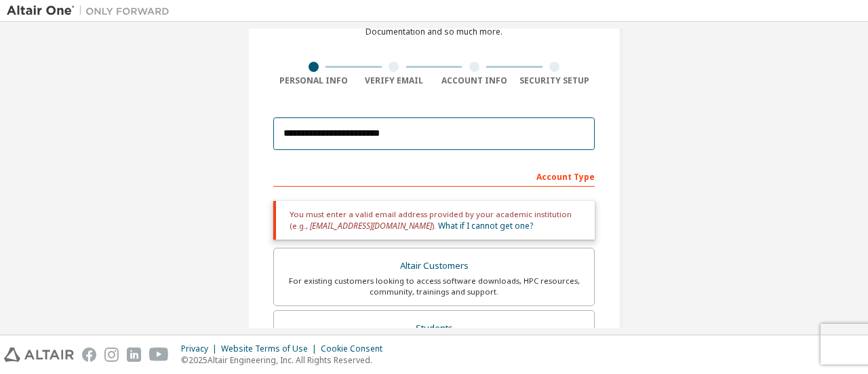 The image size is (868, 374). I want to click on div: Verify Email, so click(394, 81).